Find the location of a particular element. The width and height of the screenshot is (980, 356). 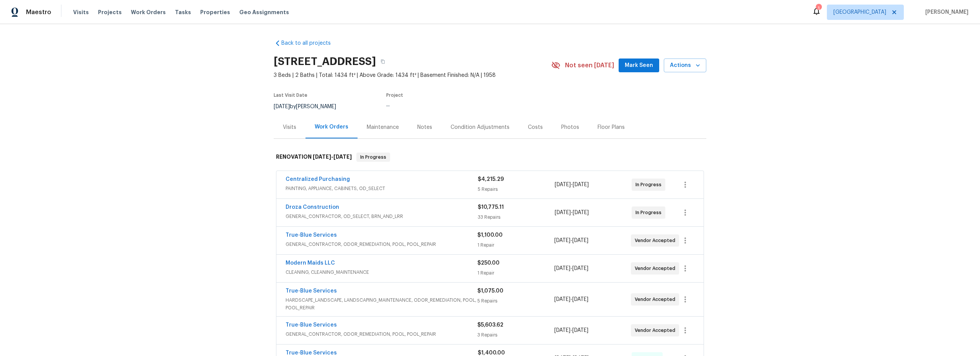

button: Mark Seen is located at coordinates (639, 65).